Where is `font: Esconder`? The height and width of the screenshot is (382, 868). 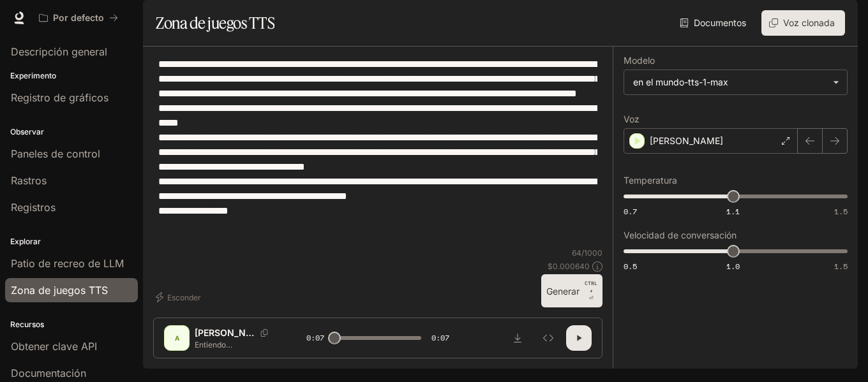 font: Esconder is located at coordinates (184, 297).